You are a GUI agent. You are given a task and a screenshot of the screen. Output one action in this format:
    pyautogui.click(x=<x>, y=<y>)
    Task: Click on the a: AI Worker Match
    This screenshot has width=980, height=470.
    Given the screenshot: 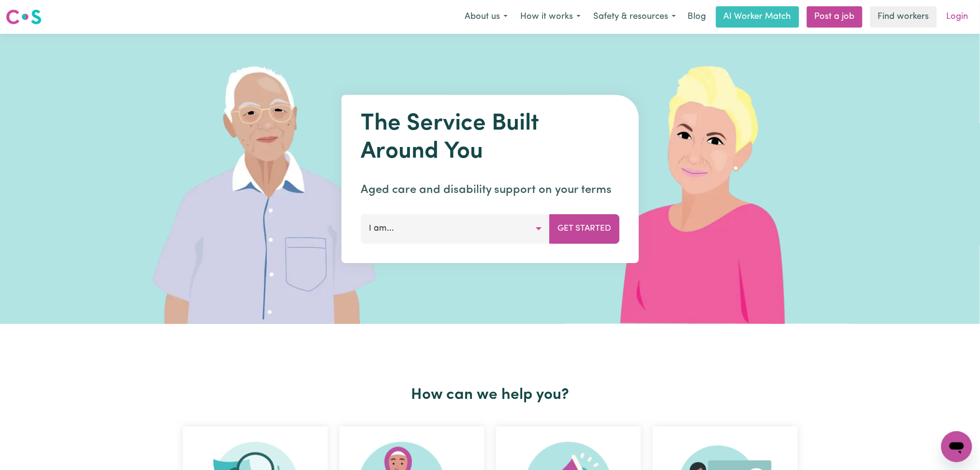 What is the action you would take?
    pyautogui.click(x=758, y=17)
    